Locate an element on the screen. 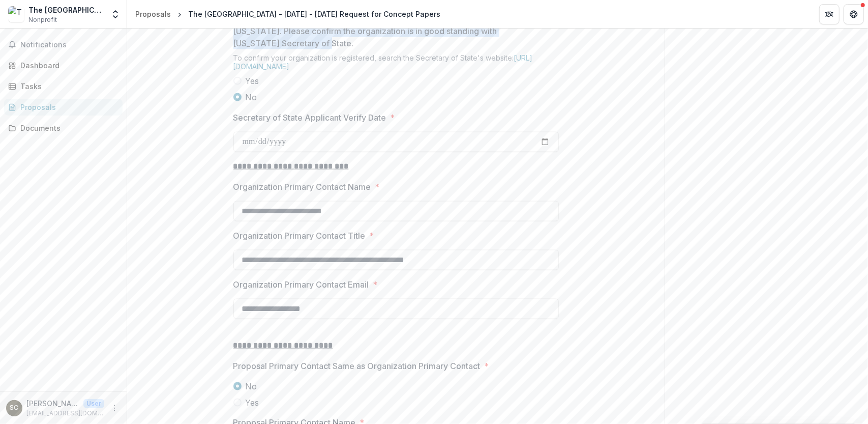  a: Documents is located at coordinates (63, 128).